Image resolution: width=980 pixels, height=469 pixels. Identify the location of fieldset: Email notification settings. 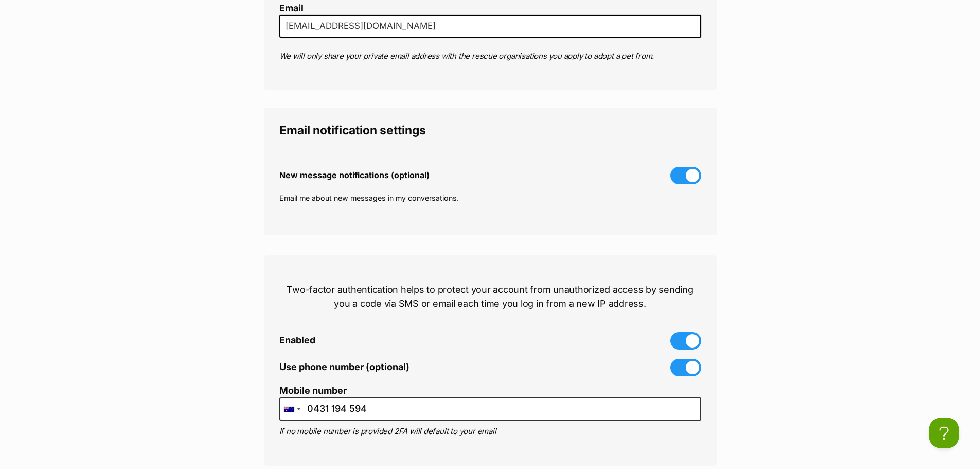
(490, 172).